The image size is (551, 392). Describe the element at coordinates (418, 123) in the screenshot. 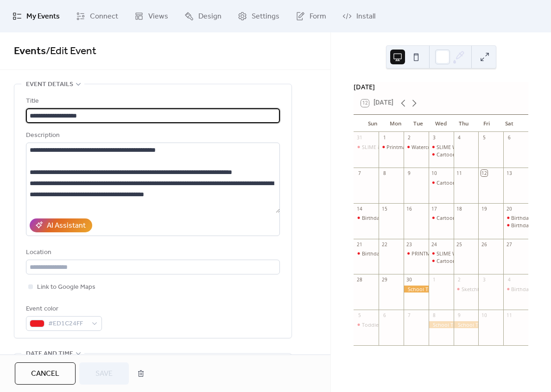

I see `div: Tue` at that location.